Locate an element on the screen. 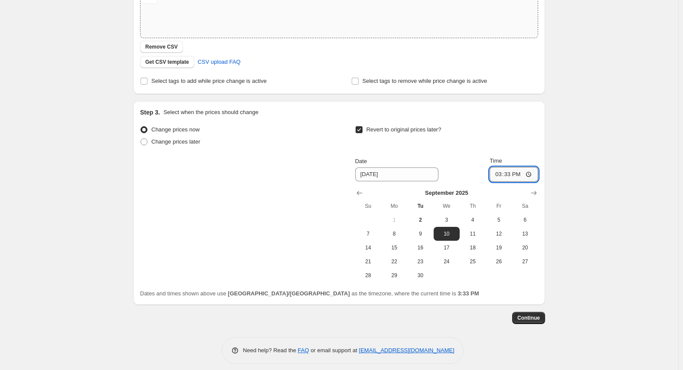  b: 3:33 PM is located at coordinates (468, 293).